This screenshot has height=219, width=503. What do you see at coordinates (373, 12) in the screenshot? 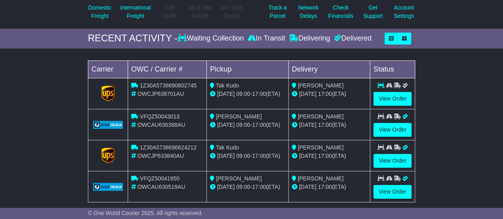
I see `p: Get Support` at bounding box center [373, 12].